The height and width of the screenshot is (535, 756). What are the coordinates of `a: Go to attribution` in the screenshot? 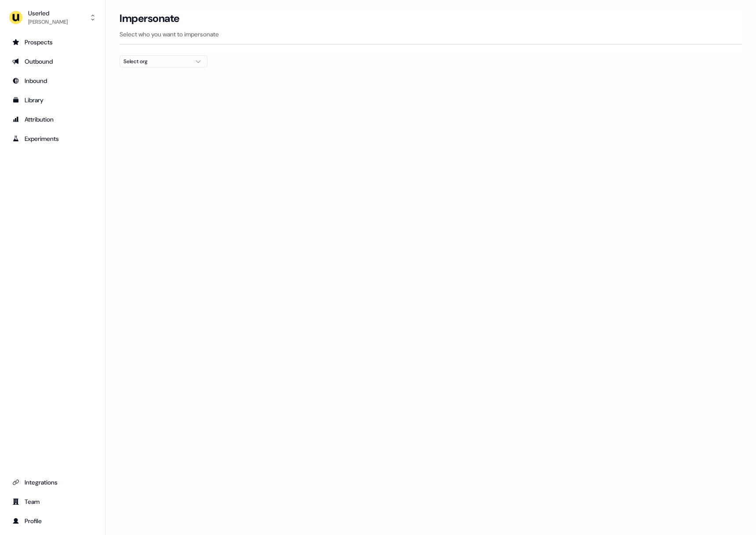 It's located at (52, 120).